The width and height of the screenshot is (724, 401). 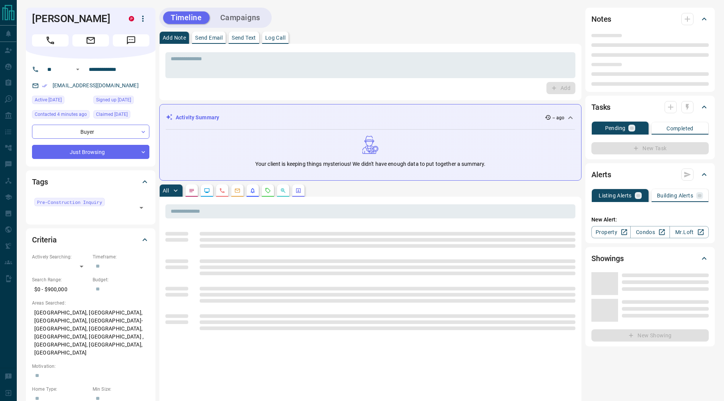 I want to click on p: $0 - $900,000, so click(x=60, y=289).